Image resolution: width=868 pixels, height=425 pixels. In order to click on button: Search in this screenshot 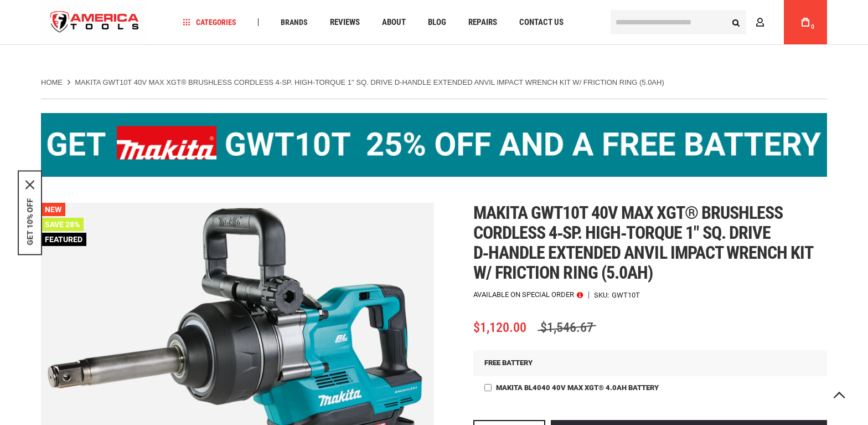, I will do `click(735, 22)`.